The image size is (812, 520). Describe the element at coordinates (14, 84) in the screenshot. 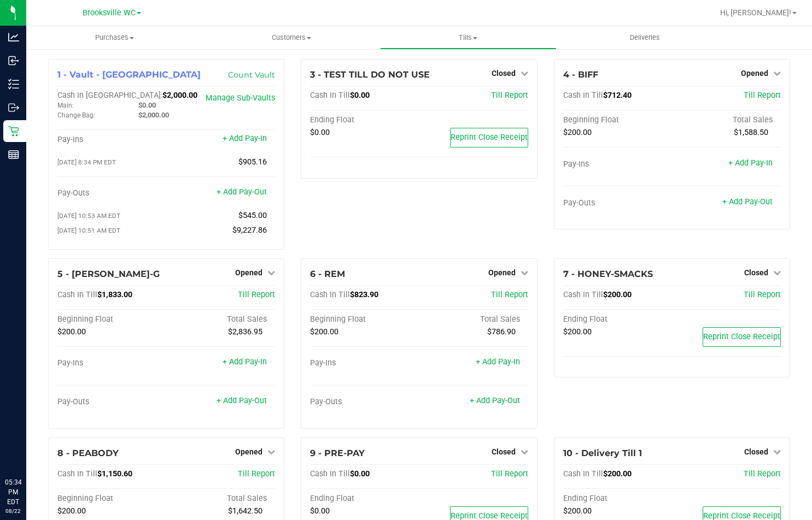

I see `inline-svg: Inventory` at that location.